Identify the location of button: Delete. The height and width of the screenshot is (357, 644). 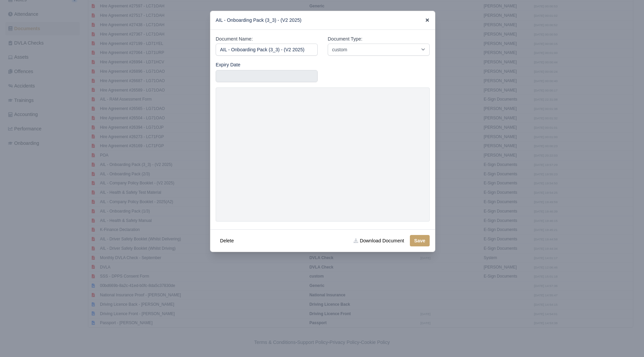
(227, 241).